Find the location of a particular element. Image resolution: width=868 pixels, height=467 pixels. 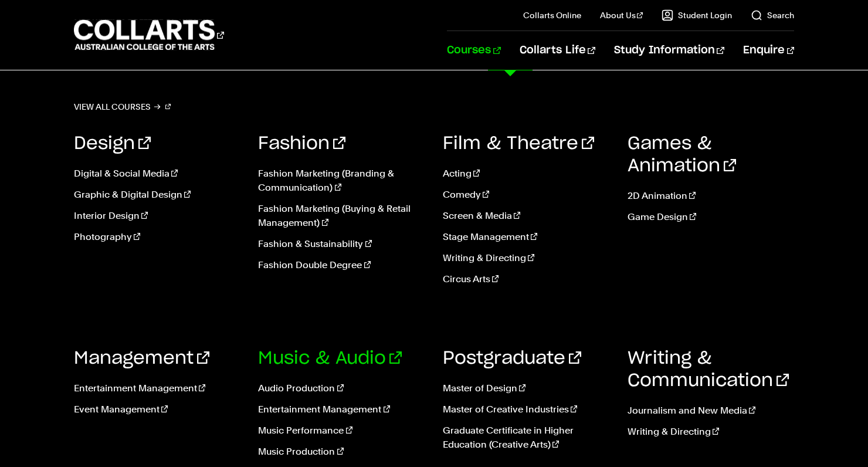

a: Fashion Marketing (Branding & Communication) is located at coordinates (341, 181).